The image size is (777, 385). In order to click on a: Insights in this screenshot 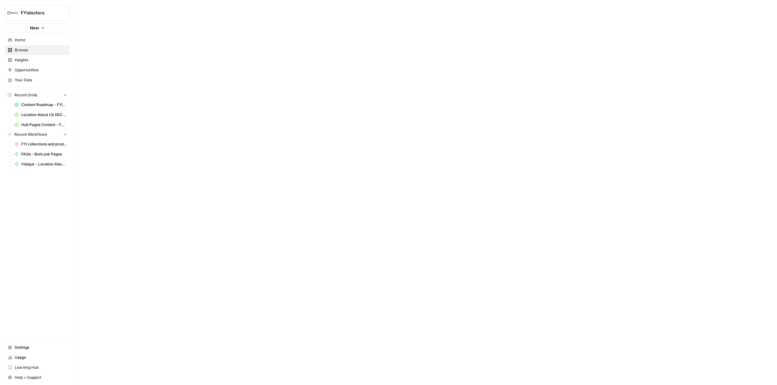, I will do `click(37, 60)`.